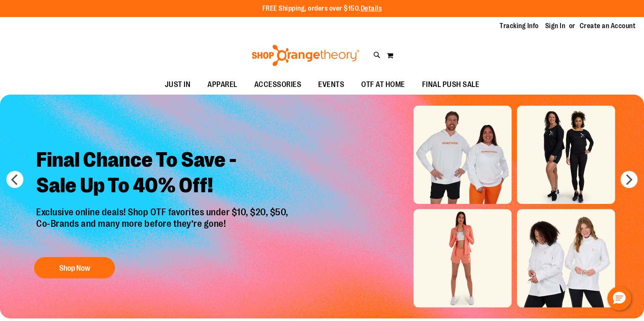 The width and height of the screenshot is (644, 321). I want to click on a: Tracking Info, so click(519, 26).